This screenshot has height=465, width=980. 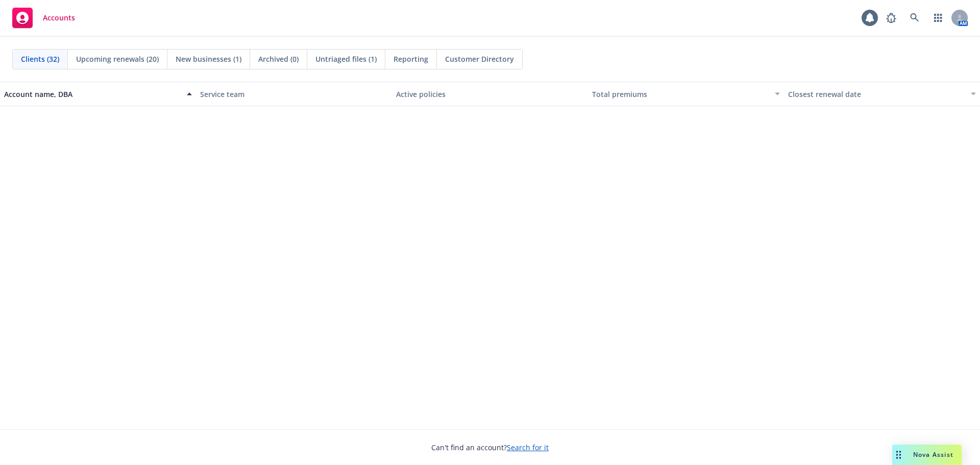 What do you see at coordinates (891, 18) in the screenshot?
I see `a: Report a Bug` at bounding box center [891, 18].